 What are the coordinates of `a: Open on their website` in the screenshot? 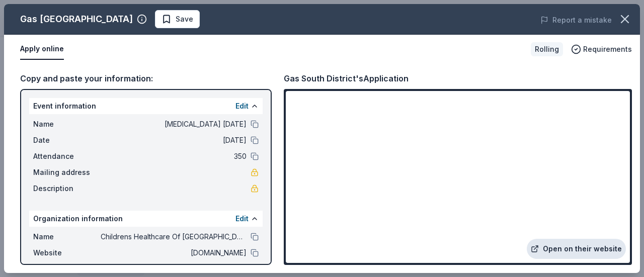 It's located at (576, 249).